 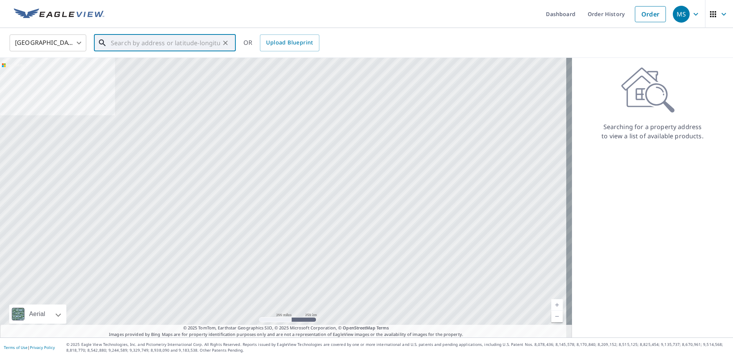 I want to click on span: © 2025 TomTom, Earthstar Geographics SIO, © 2025 Microsoft Corporation, ©, so click(x=286, y=328).